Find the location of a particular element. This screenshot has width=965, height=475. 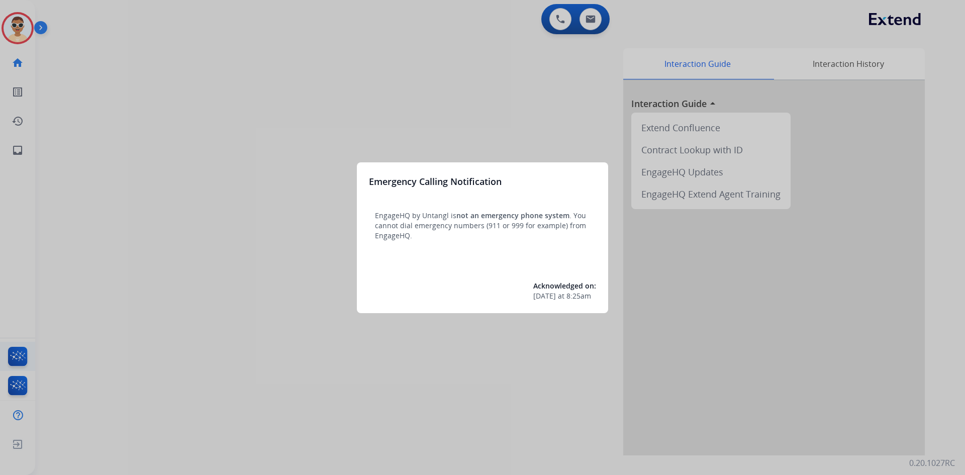

p: EngageHQ by Untangl is . You cannot dial emergency numbers (911 or 999 for example) from EngageHQ. is located at coordinates (482, 226).